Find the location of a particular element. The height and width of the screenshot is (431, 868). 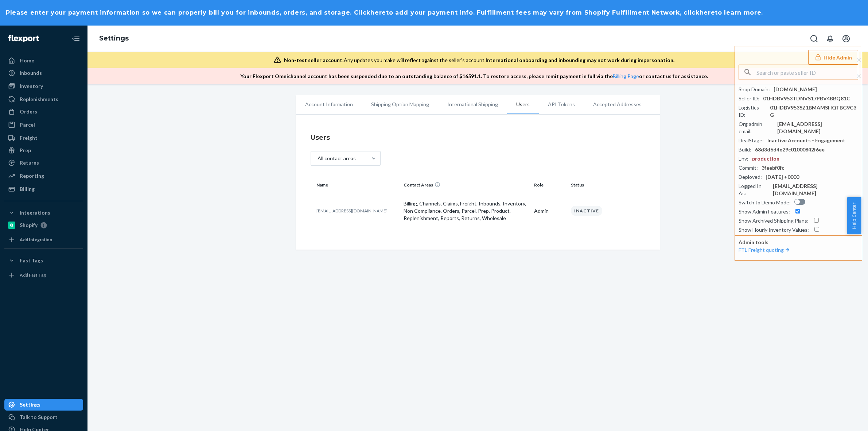

div: Switch to Demo Mode : is located at coordinates (765, 203).